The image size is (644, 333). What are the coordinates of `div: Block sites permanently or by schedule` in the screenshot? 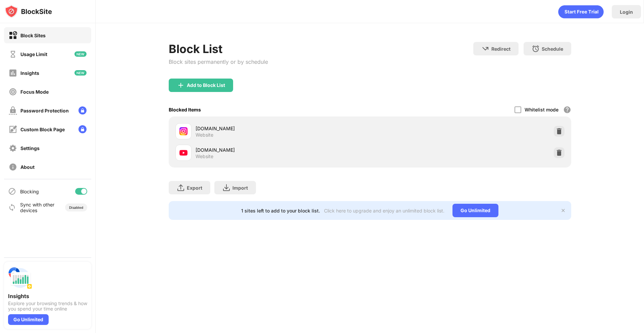 It's located at (219, 62).